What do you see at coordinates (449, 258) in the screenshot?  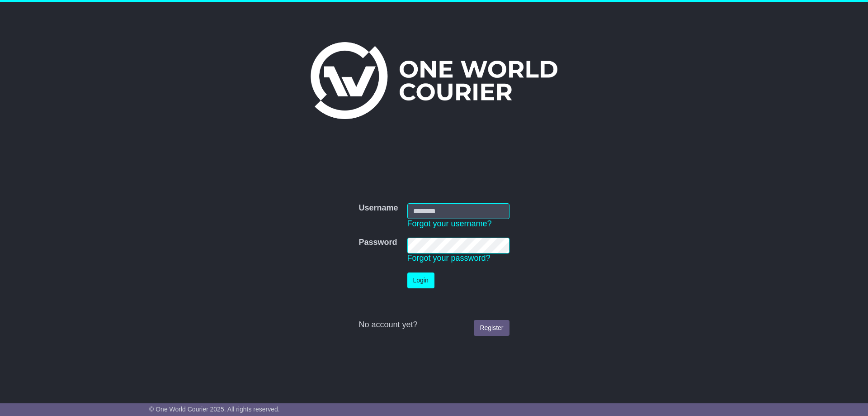 I see `a: Forgot your password?` at bounding box center [449, 258].